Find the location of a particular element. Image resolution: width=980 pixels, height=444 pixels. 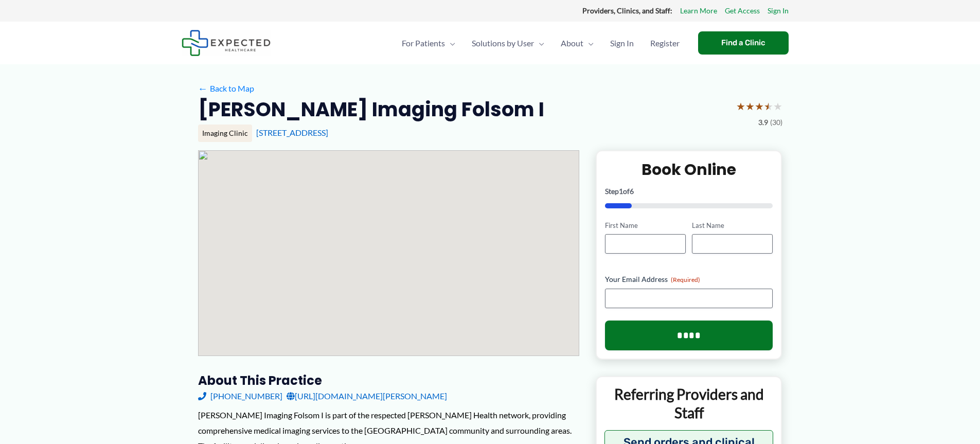

span: For Patients is located at coordinates (423, 43).